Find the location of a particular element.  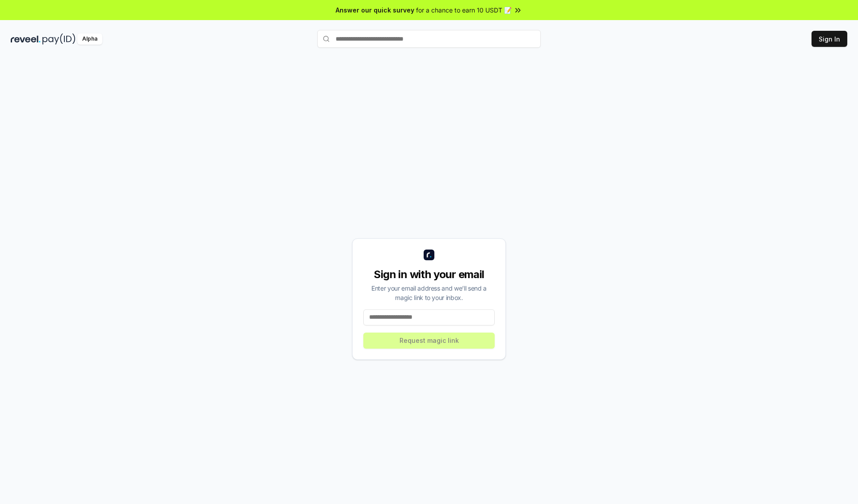

img: logo_small is located at coordinates (429, 255).